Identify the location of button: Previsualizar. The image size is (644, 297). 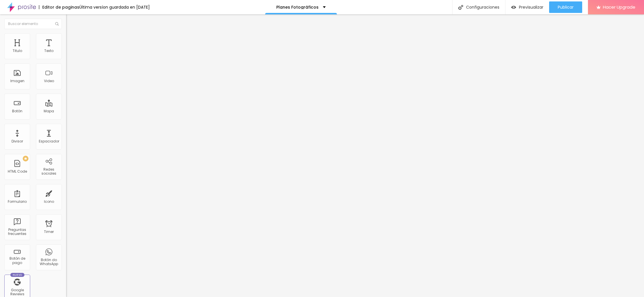
(527, 7).